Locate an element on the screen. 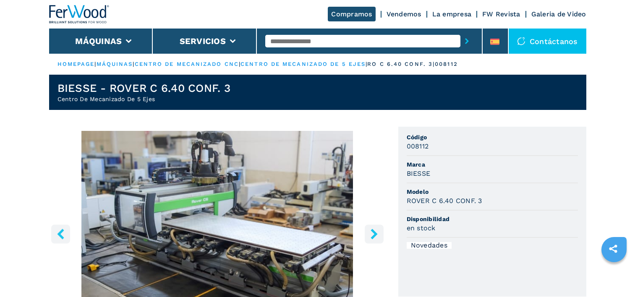 This screenshot has height=297, width=635. a: máquinas is located at coordinates (115, 64).